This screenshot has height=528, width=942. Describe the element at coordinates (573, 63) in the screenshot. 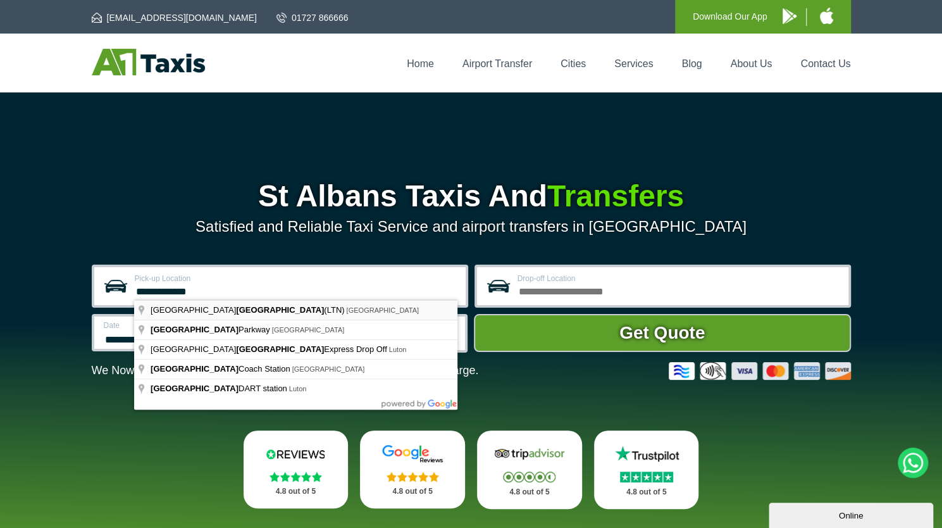

I see `a: Cities` at that location.